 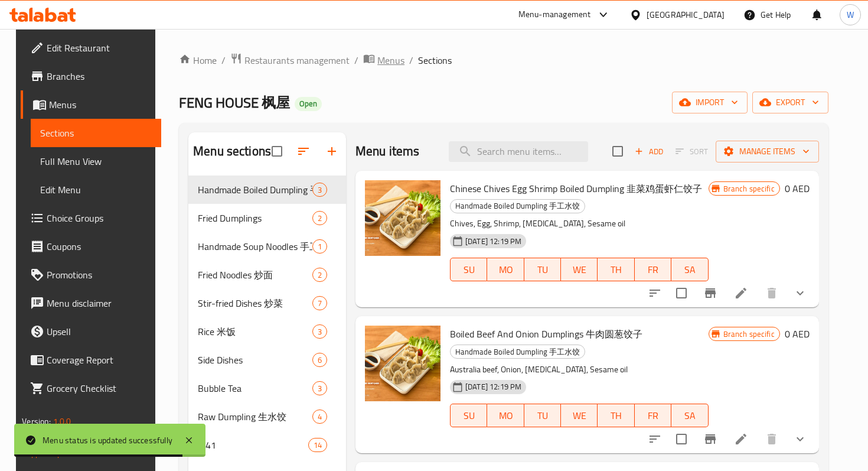 I want to click on span: Rice 米饭, so click(x=255, y=332).